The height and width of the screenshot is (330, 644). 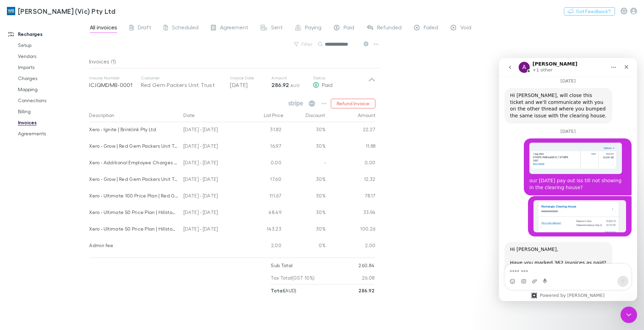 What do you see at coordinates (52, 112) in the screenshot?
I see `a: Billing` at bounding box center [52, 112].